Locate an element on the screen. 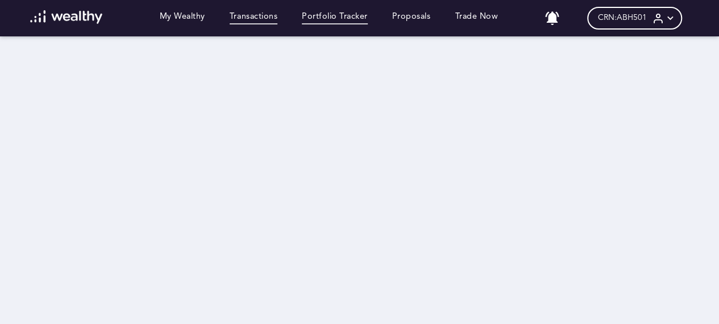  a: My Wealthy is located at coordinates (182, 18).